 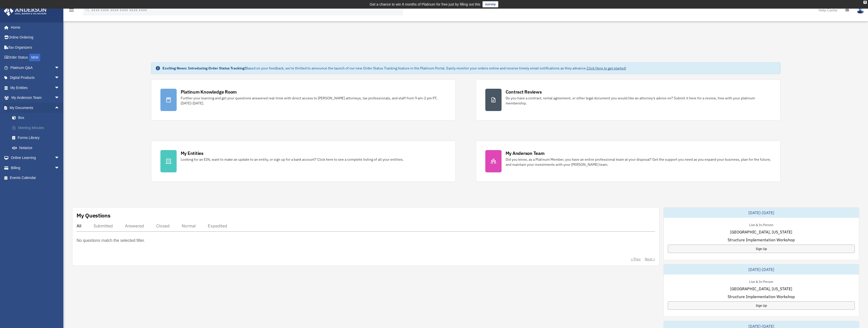 What do you see at coordinates (217, 226) in the screenshot?
I see `div: Expedited` at bounding box center [217, 226].